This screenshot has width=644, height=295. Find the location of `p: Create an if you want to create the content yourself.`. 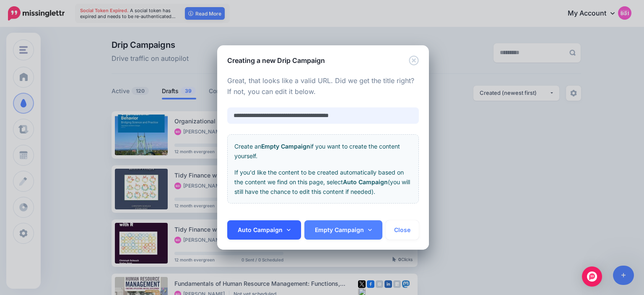

p: Create an if you want to create the content yourself. is located at coordinates (323, 151).